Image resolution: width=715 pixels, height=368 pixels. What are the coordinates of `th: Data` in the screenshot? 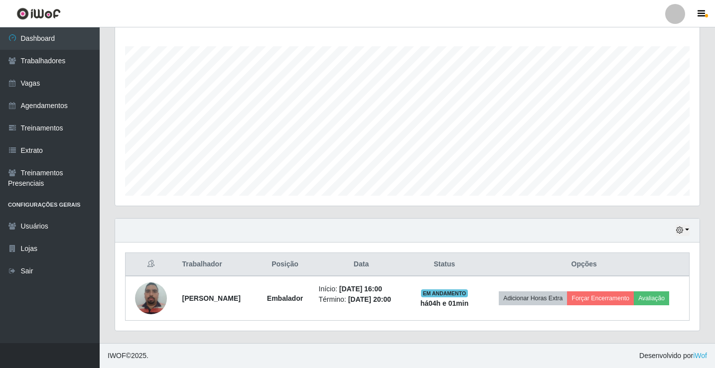 It's located at (361, 265).